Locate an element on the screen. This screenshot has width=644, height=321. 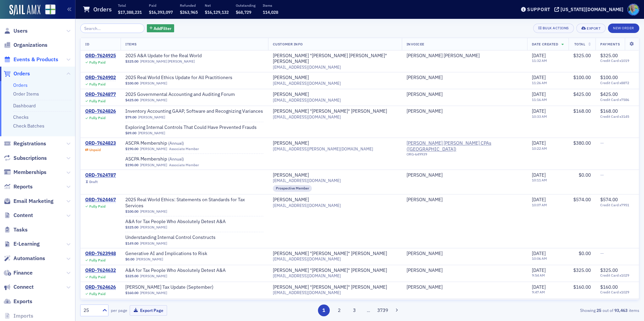
a: ORD-7624787 is located at coordinates (101, 175).